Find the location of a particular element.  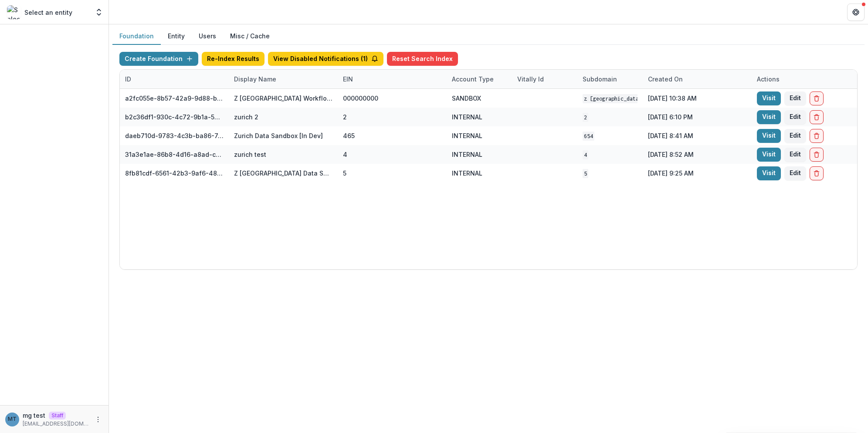

div: 8fb81cdf-6561-42b3-9af6-48ce9000d9e3 is located at coordinates (174, 173).